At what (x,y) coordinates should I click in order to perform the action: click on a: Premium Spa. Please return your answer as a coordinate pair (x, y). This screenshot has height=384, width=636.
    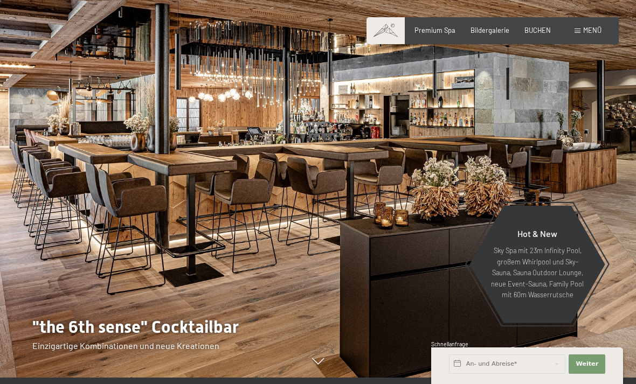
    Looking at the image, I should click on (435, 30).